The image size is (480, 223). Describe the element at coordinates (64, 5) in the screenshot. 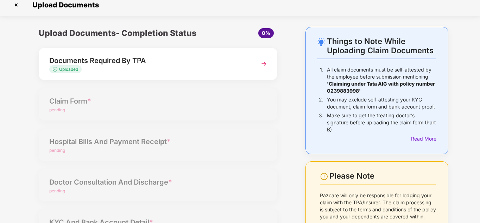

I see `span: Upload Documents` at that location.